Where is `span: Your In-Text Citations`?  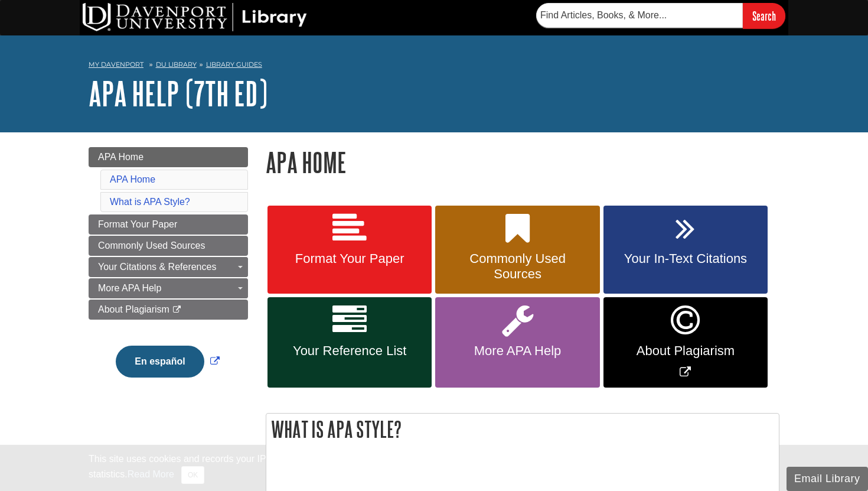 span: Your In-Text Citations is located at coordinates (686, 259).